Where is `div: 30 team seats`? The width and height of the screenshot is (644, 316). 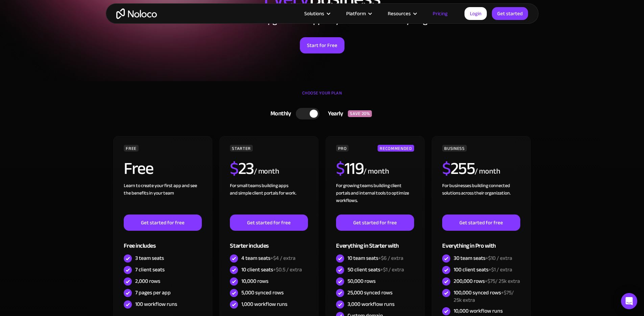
div: 30 team seats is located at coordinates (483, 258).